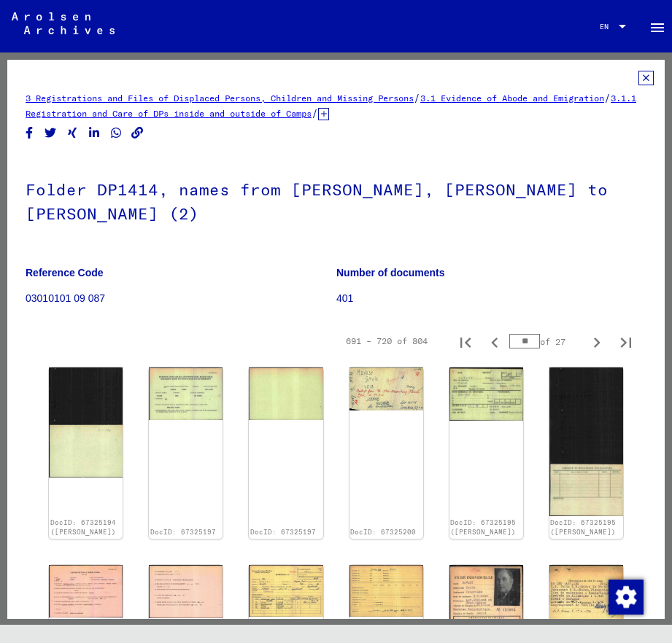 This screenshot has height=643, width=672. What do you see at coordinates (219, 98) in the screenshot?
I see `a: 3 Registrations and Files of Displaced Persons, Children and Missing Persons` at bounding box center [219, 98].